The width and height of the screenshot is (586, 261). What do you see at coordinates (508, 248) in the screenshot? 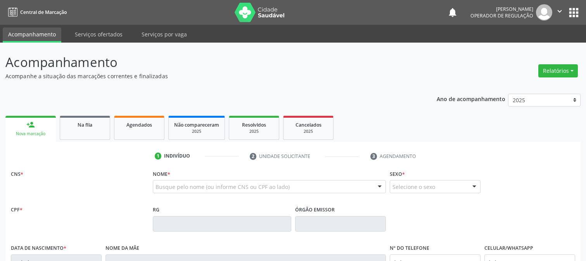
I see `label: Celular/WhatsApp` at bounding box center [508, 248].